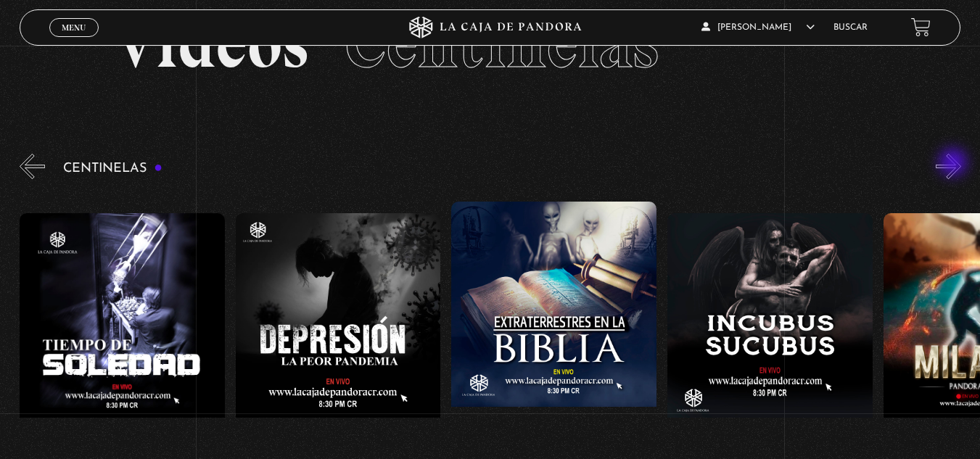  Describe the element at coordinates (112, 168) in the screenshot. I see `h3: Centinelas` at that location.